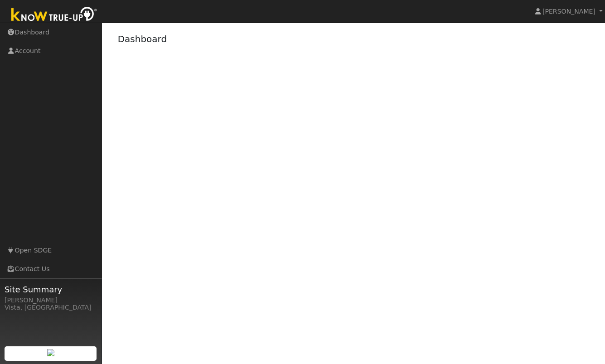 The height and width of the screenshot is (364, 605). Describe the element at coordinates (143, 39) in the screenshot. I see `a: Dashboard` at that location.